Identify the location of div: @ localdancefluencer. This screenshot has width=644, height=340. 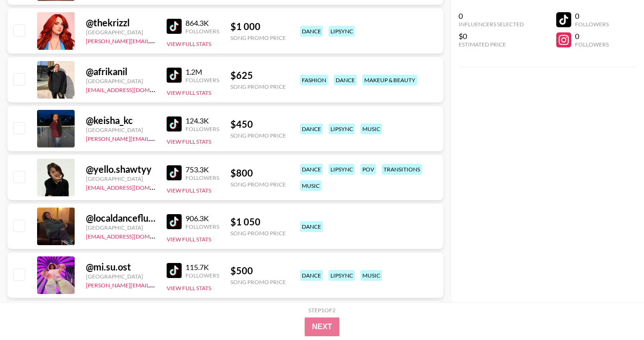
(121, 218).